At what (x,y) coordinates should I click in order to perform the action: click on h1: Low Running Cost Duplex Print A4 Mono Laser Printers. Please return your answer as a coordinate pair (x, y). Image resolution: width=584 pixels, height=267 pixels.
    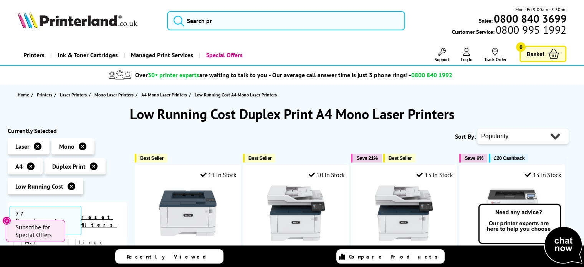
    Looking at the image, I should click on (292, 114).